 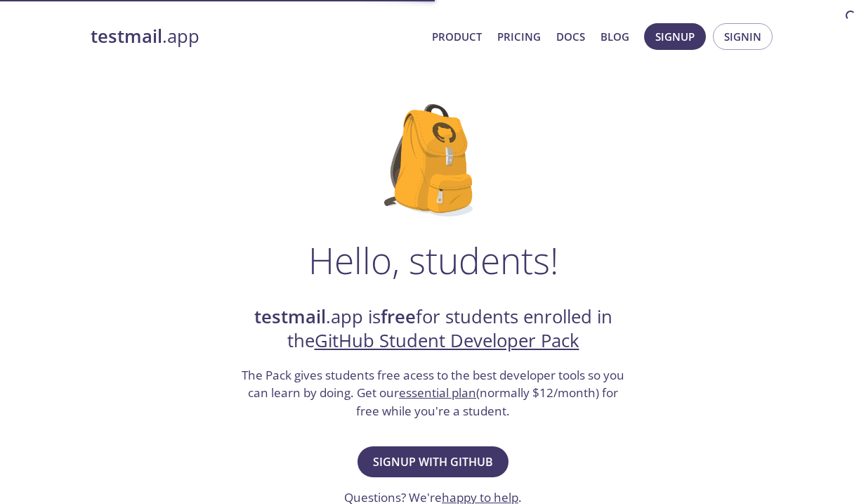 What do you see at coordinates (614, 36) in the screenshot?
I see `a: Blog` at bounding box center [614, 36].